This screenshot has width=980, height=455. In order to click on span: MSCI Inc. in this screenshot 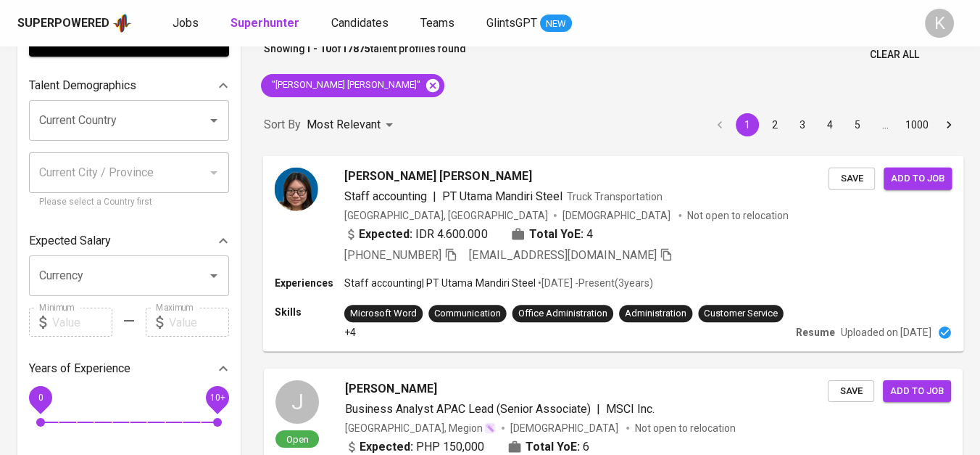, I will do `click(630, 409)`.